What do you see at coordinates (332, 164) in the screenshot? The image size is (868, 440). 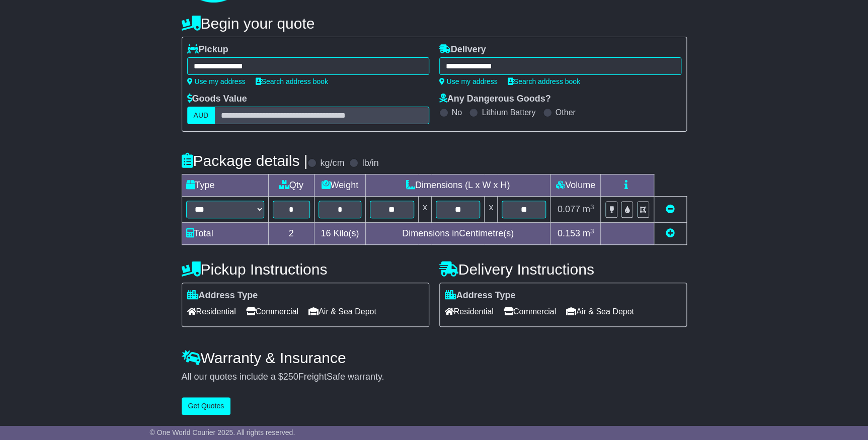 I see `label: kg/cm` at bounding box center [332, 164].